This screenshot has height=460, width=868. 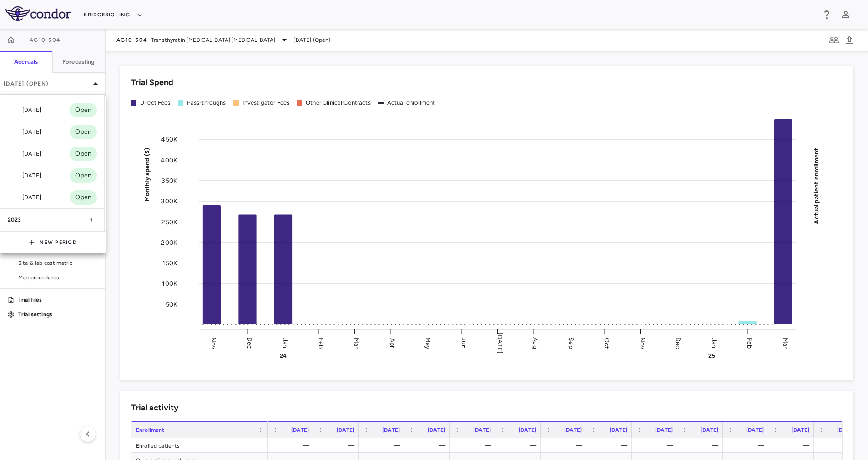 I want to click on p: 2023, so click(x=14, y=220).